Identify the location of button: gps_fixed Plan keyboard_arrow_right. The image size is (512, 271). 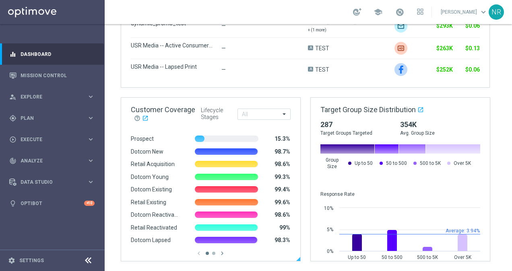
(52, 118).